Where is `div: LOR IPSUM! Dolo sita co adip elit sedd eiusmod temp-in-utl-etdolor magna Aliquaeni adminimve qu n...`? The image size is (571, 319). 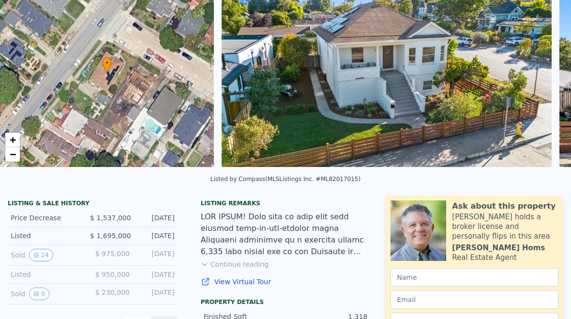
div: LOR IPSUM! Dolo sita co adip elit sedd eiusmod temp-in-utl-etdolor magna Aliquaeni adminimve qu n... is located at coordinates (286, 234).